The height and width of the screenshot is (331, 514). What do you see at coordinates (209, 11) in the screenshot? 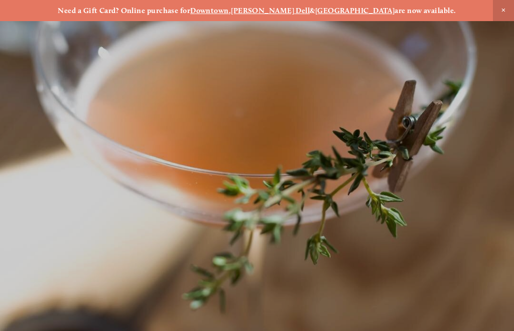
I see `a: Downtown` at bounding box center [209, 11].